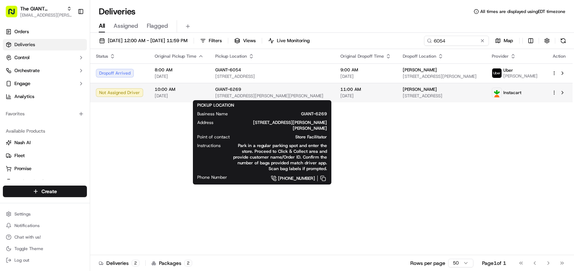 The width and height of the screenshot is (574, 271). I want to click on button: Create, so click(45, 192).